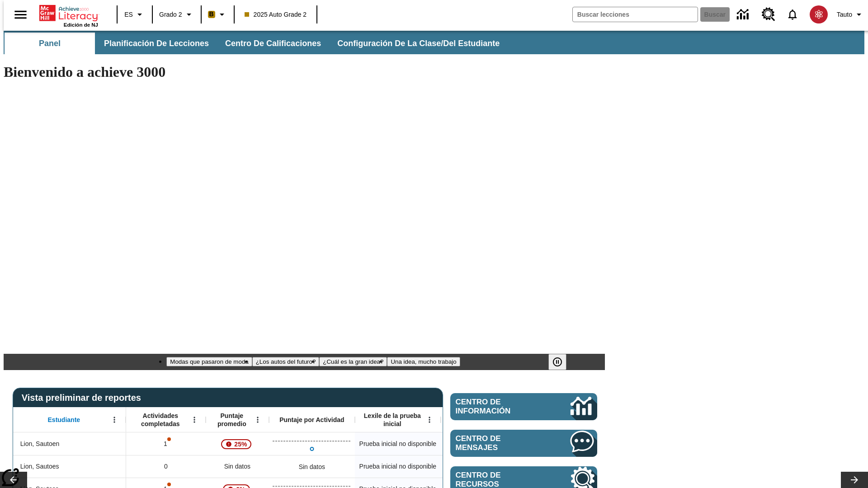 The image size is (868, 488). Describe the element at coordinates (819, 14) in the screenshot. I see `button: Escoja un nuevo avatar` at that location.